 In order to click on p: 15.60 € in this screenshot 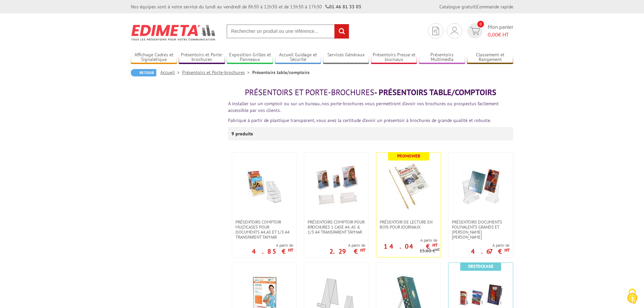, I will do `click(430, 251)`.